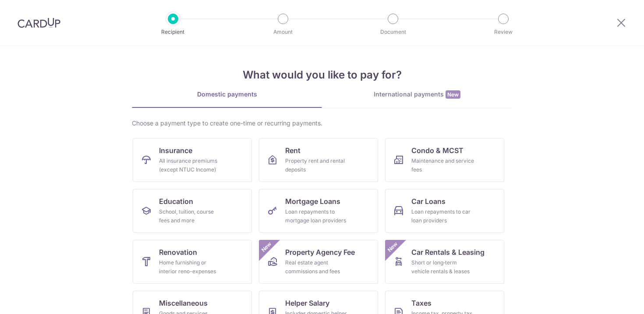 The image size is (644, 314). What do you see at coordinates (417, 94) in the screenshot?
I see `div: International payments` at bounding box center [417, 94].